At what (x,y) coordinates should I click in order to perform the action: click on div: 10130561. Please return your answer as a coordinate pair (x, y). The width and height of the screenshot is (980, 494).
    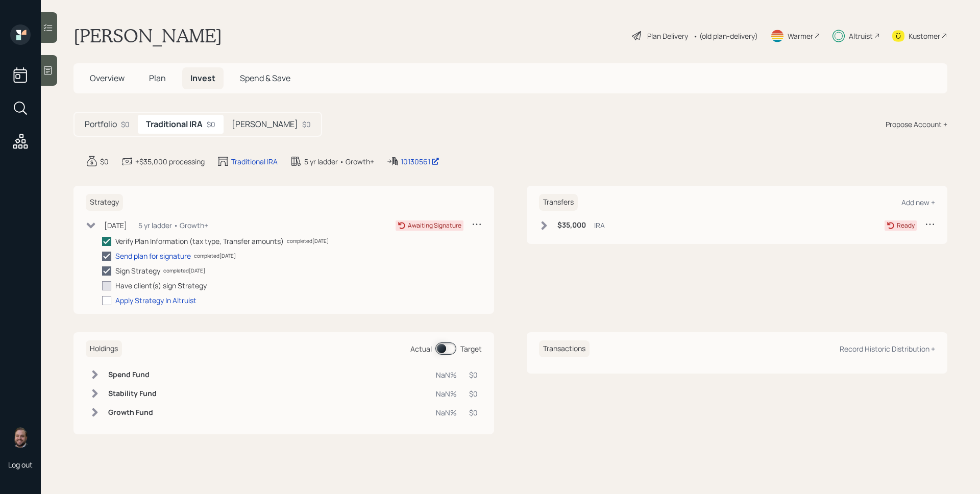
    Looking at the image, I should click on (421, 161).